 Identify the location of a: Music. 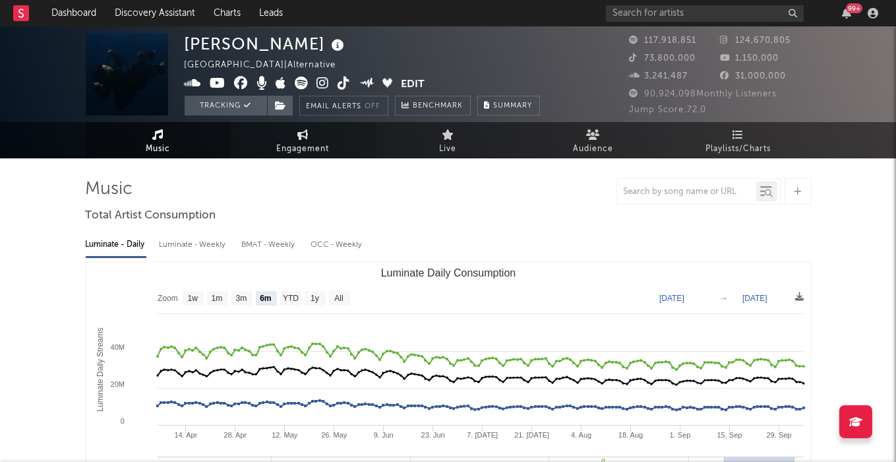
(158, 140).